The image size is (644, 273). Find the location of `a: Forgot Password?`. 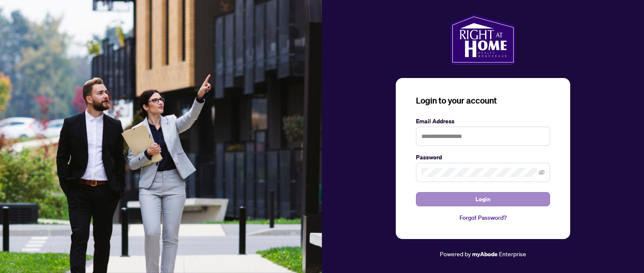

a: Forgot Password? is located at coordinates (483, 217).